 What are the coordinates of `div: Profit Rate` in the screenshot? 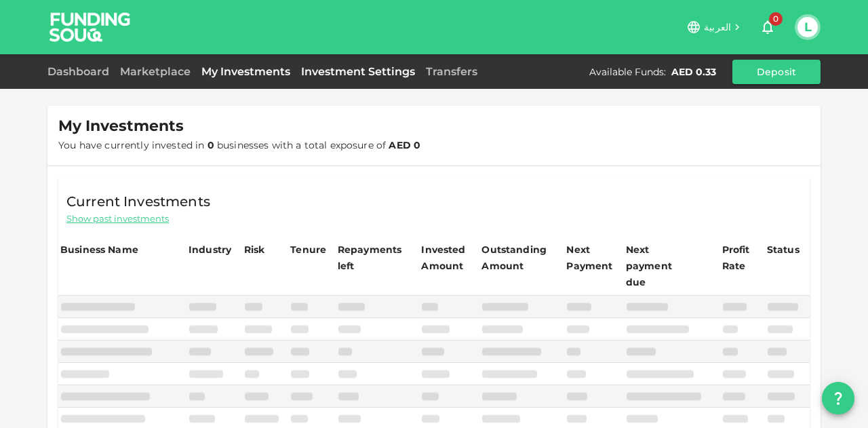 It's located at (742, 257).